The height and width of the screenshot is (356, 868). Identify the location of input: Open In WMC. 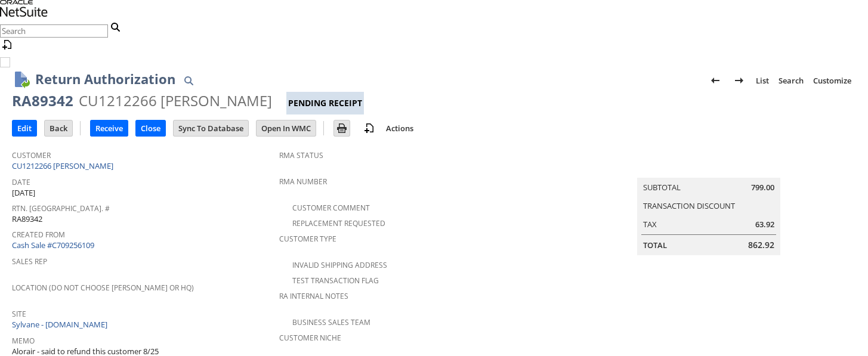
(286, 129).